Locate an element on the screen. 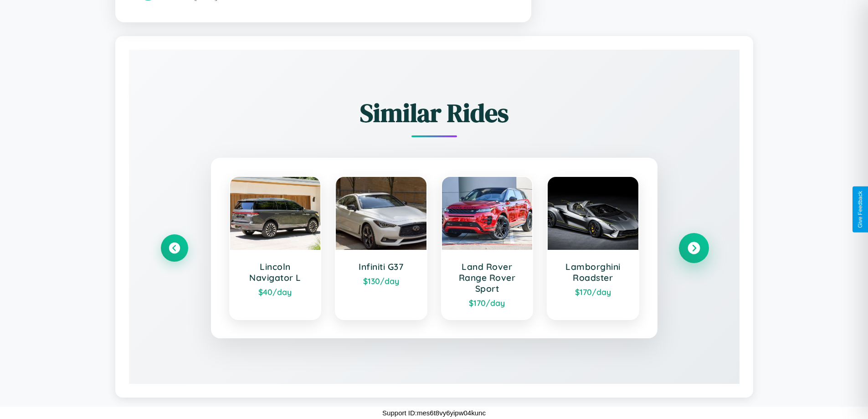  a: Infiniti G37$130/day is located at coordinates (381, 248).